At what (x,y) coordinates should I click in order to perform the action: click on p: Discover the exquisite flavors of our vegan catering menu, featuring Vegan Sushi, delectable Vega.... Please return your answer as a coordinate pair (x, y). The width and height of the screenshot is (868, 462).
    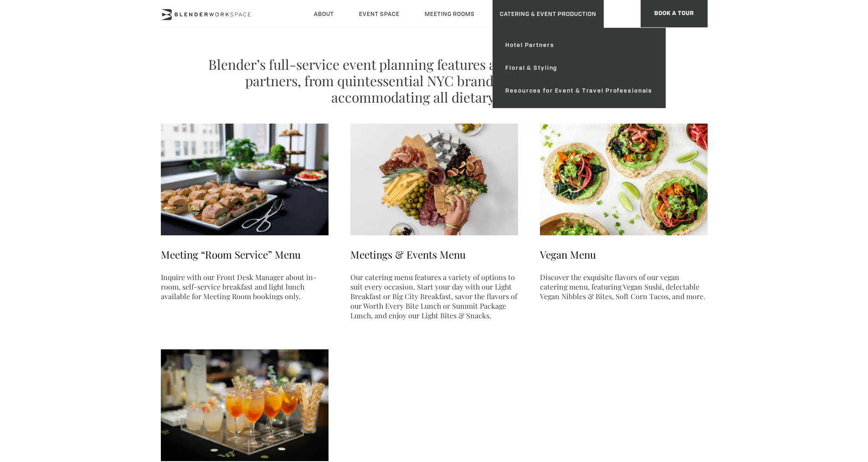
    Looking at the image, I should click on (624, 287).